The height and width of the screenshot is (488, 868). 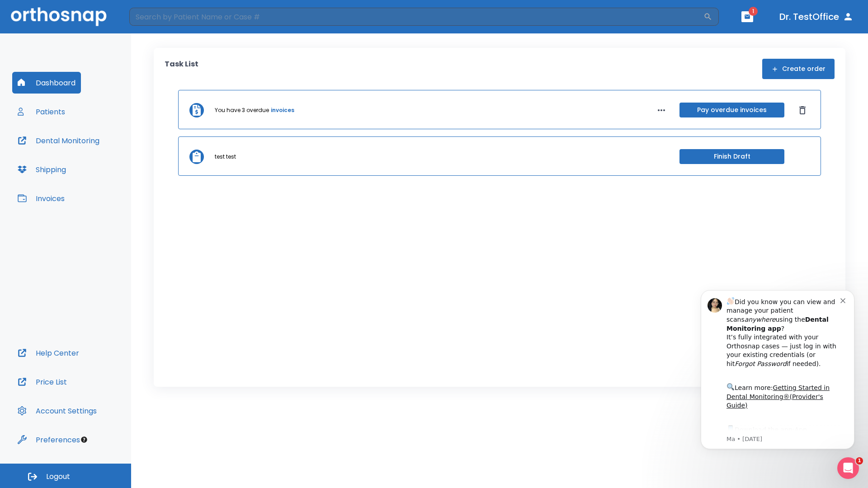 What do you see at coordinates (42, 382) in the screenshot?
I see `button: Price List` at bounding box center [42, 382].